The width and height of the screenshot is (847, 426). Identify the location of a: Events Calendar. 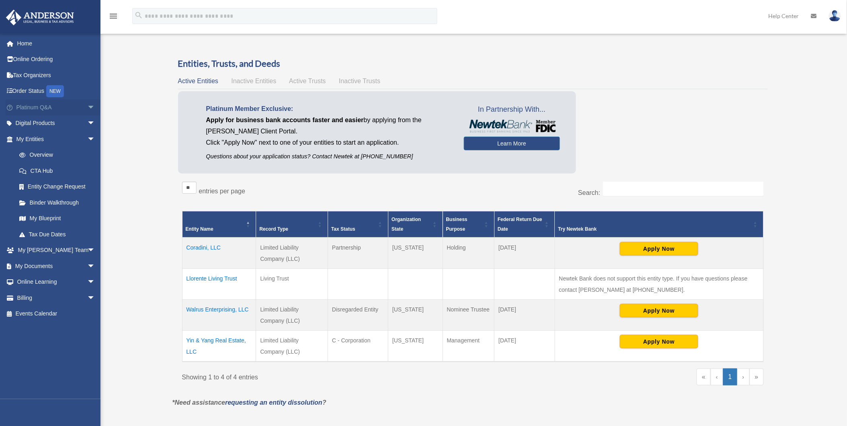
(56, 314).